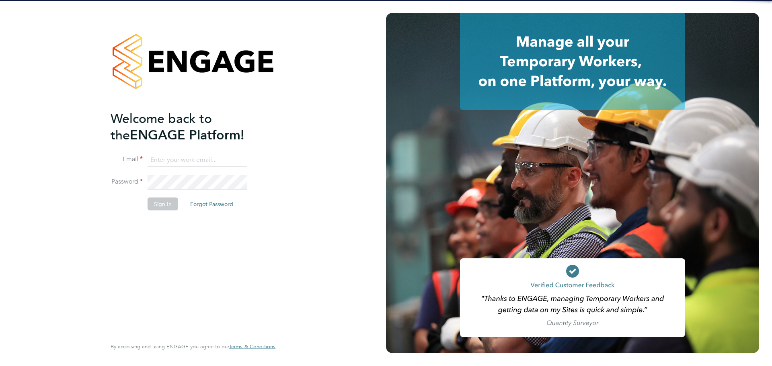 Image resolution: width=772 pixels, height=366 pixels. Describe the element at coordinates (189, 127) in the screenshot. I see `h2: ENGAGE Platform!` at that location.